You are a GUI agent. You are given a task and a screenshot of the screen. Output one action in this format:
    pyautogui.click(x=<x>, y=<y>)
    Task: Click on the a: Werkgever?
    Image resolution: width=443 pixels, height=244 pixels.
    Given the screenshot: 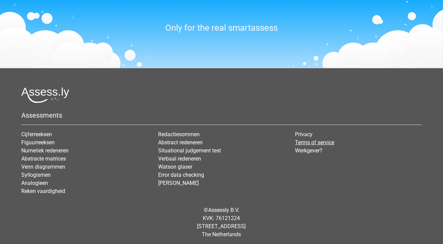 What is the action you would take?
    pyautogui.click(x=308, y=150)
    